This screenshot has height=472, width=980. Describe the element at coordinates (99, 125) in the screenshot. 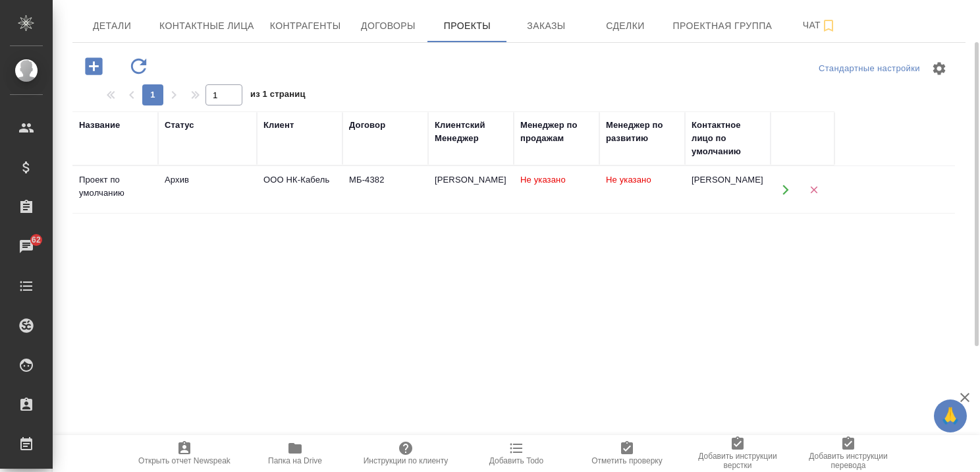

I see `div: Название` at that location.